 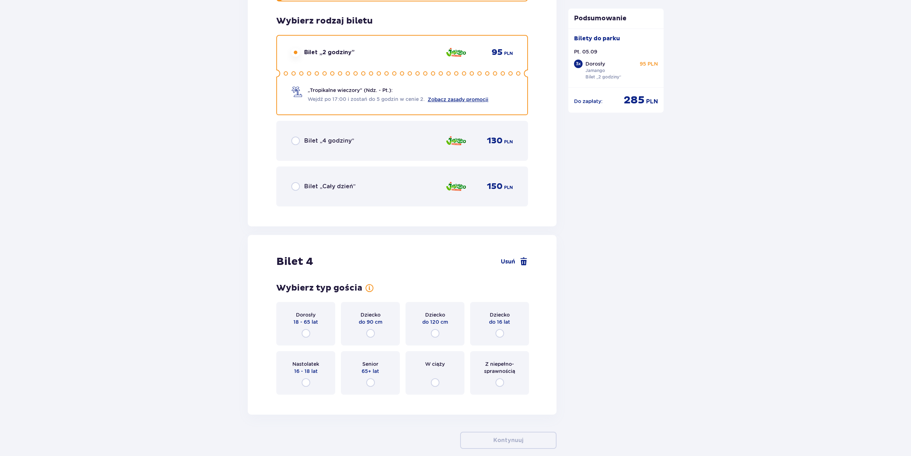 I want to click on span: Usuń, so click(x=508, y=262).